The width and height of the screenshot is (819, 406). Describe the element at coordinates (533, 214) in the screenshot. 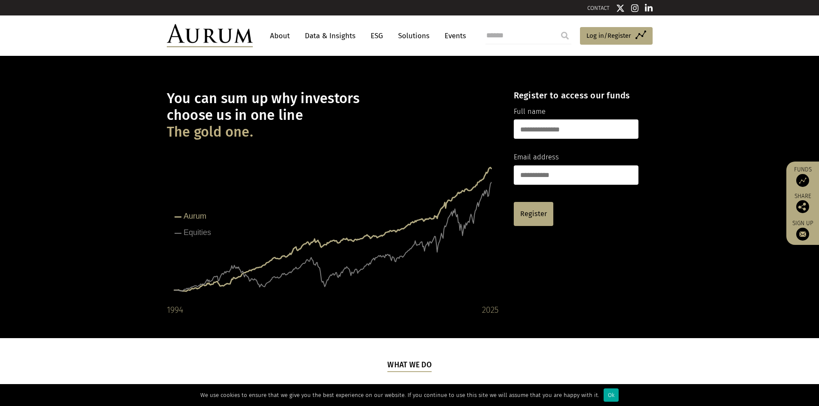

I see `a: Register` at that location.